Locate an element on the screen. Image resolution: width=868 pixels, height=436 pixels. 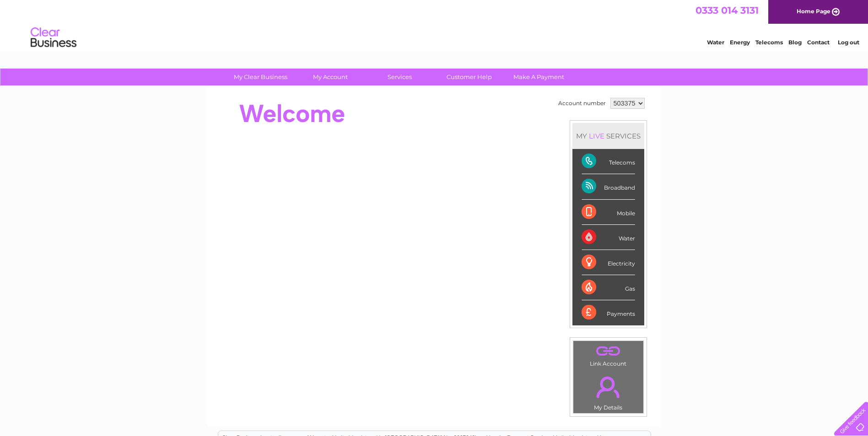
div: Broadband is located at coordinates (608, 186).